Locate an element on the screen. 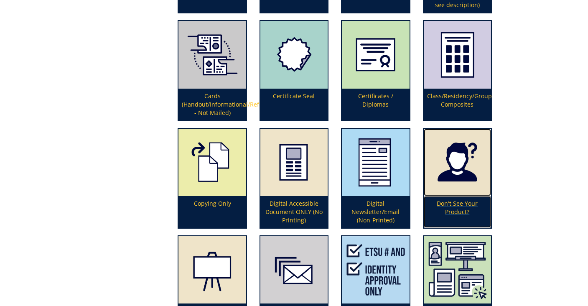 This screenshot has height=306, width=588. a: Digital Newsletter/Email (Non-Printed) is located at coordinates (375, 178).